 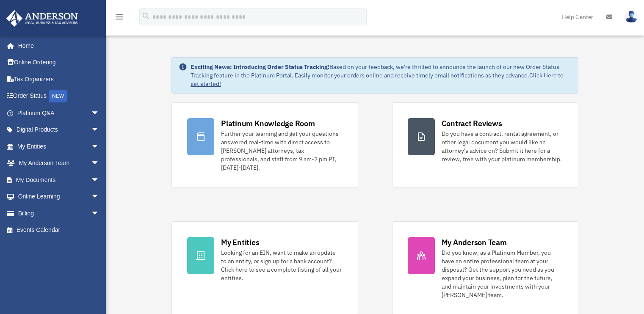 What do you see at coordinates (58, 96) in the screenshot?
I see `div: NEW` at bounding box center [58, 96].